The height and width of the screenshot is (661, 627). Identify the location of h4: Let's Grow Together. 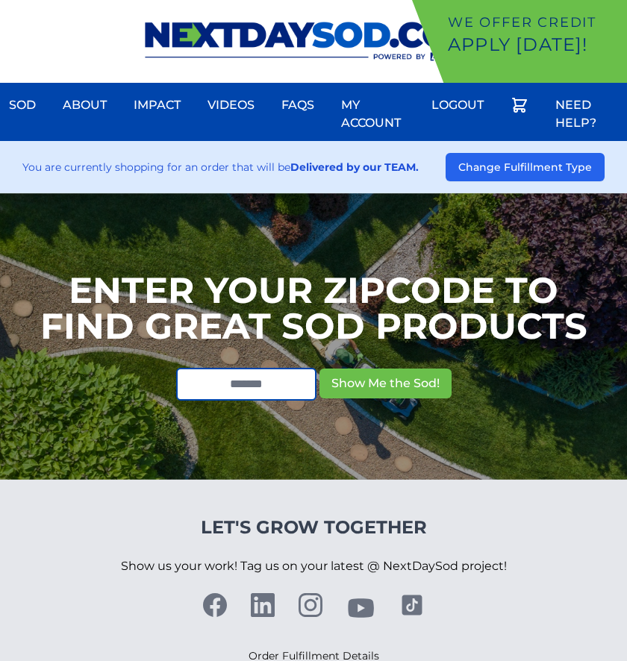
(313, 528).